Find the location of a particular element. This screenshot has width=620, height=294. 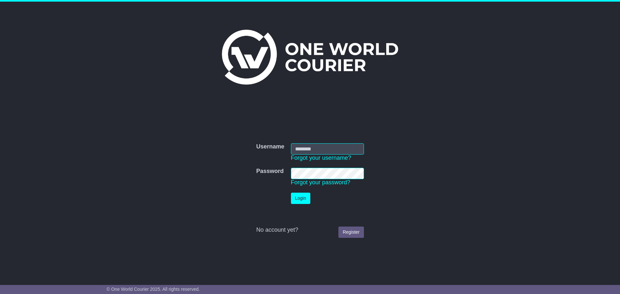

a: Register is located at coordinates (351, 232).